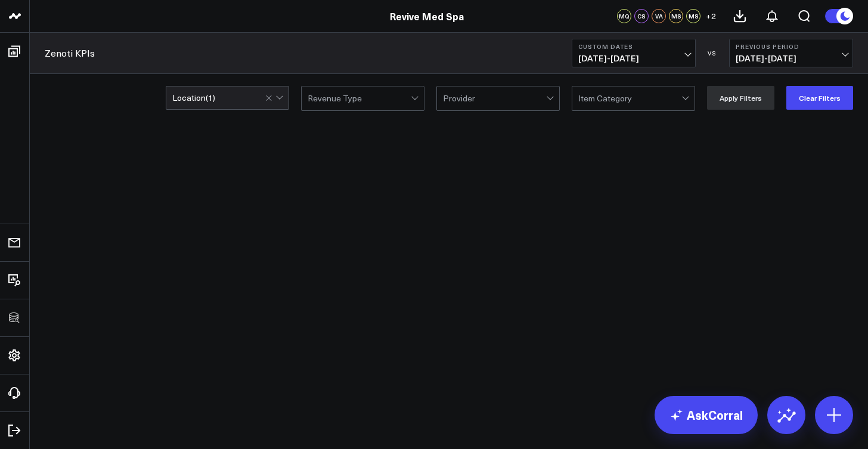 This screenshot has height=449, width=868. Describe the element at coordinates (624, 16) in the screenshot. I see `div: MQ` at that location.